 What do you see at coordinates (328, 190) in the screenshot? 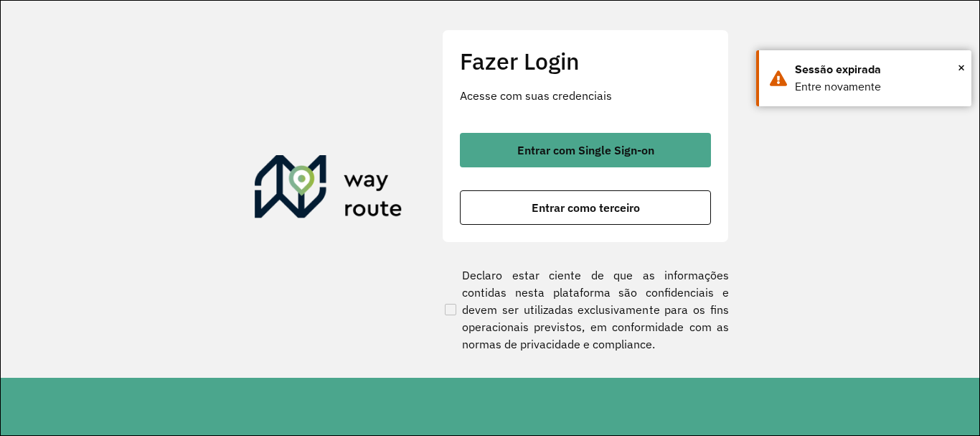
I see `img: Roteirizador AmbevTech` at bounding box center [328, 190].